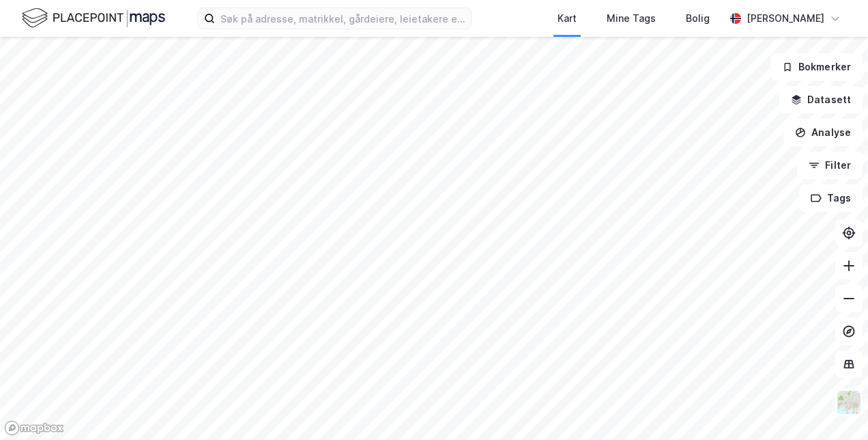 This screenshot has height=440, width=868. Describe the element at coordinates (343, 18) in the screenshot. I see `input: Søk på adresse, matrikkel, gårdeiere, leietakere eller personer` at that location.